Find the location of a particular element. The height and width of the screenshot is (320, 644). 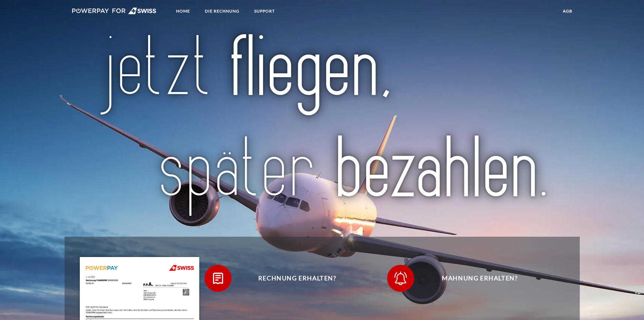

img: logo-swiss-white.svg is located at coordinates (114, 11).